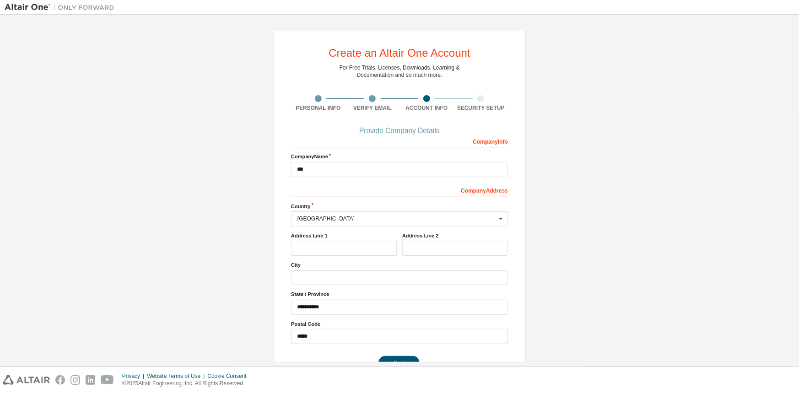  I want to click on img: youtube.svg, so click(107, 380).